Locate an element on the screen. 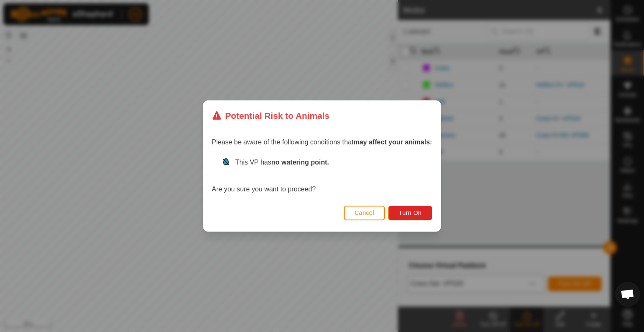 This screenshot has height=332, width=644. span: Cancel is located at coordinates (364, 213).